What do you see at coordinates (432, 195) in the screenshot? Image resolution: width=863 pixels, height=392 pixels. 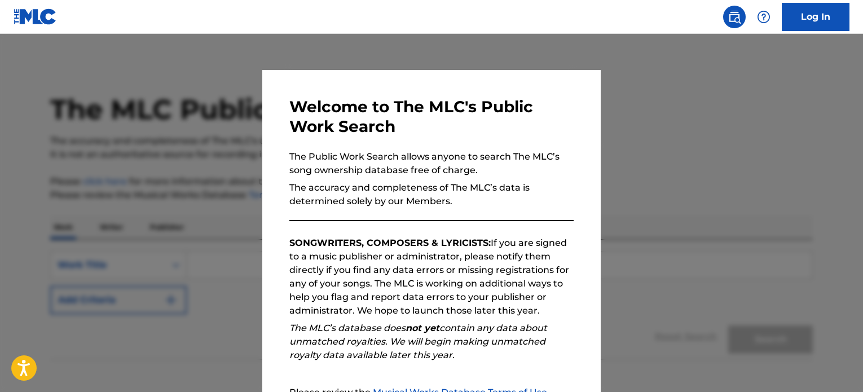 I see `p: The accuracy and completeness of The MLC’s data is determined solely by our Members.` at bounding box center [432, 195].